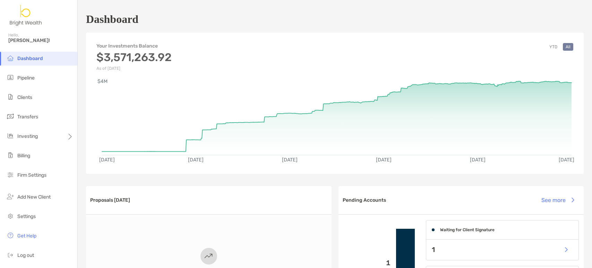  Describe the element at coordinates (10, 136) in the screenshot. I see `img: investing icon` at that location.